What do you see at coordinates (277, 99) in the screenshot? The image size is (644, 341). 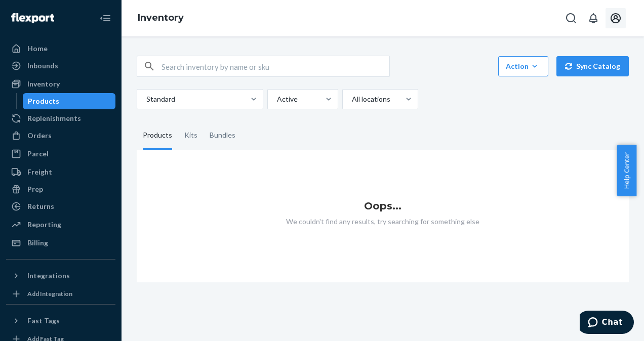 I see `input: Active` at bounding box center [277, 99].